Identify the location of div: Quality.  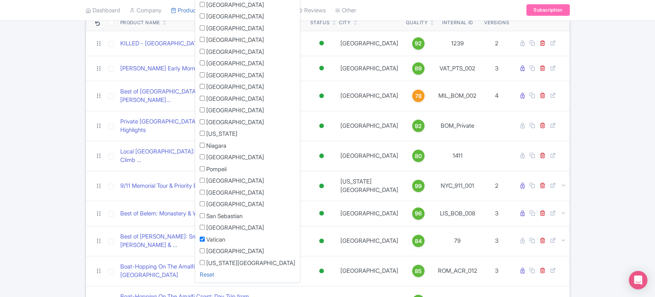
(416, 23).